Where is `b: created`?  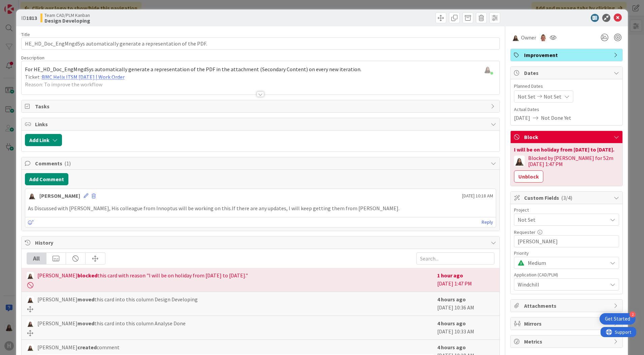
b: created is located at coordinates (87, 347).